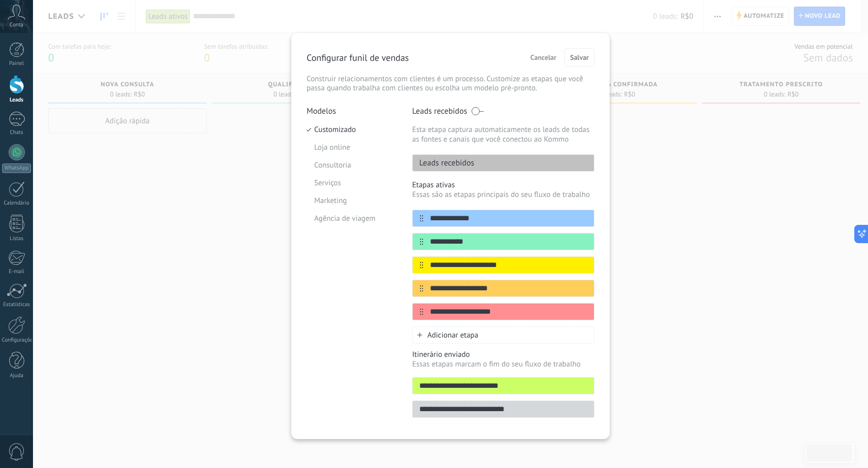  Describe the element at coordinates (17, 272) in the screenshot. I see `div: E-mail` at that location.